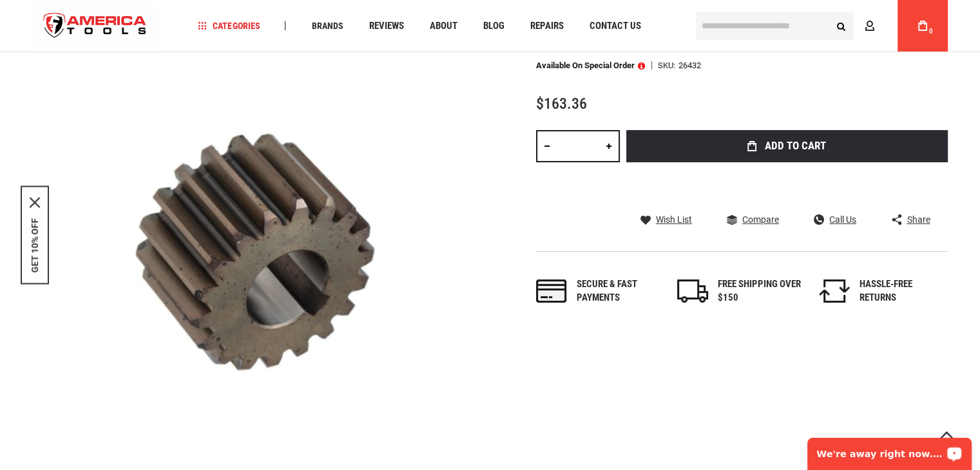 This screenshot has height=470, width=980. I want to click on div: HASSLE-FREE RETURNS, so click(901, 291).